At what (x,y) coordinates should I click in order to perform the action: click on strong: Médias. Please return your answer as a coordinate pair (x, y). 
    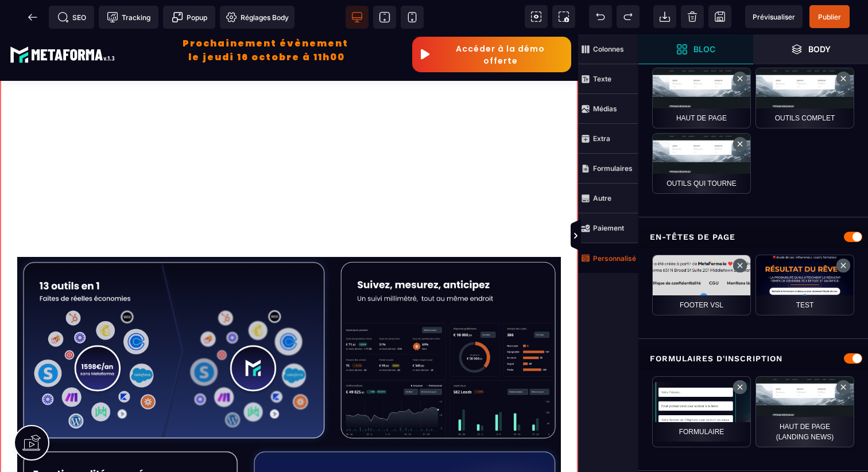
    Looking at the image, I should click on (605, 108).